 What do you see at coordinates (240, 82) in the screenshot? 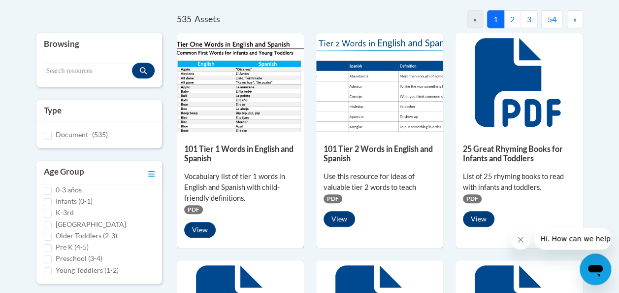
I see `img: d35314be-4b7e-462d-8f95-b17e3d3bb747.pdf` at bounding box center [240, 82].